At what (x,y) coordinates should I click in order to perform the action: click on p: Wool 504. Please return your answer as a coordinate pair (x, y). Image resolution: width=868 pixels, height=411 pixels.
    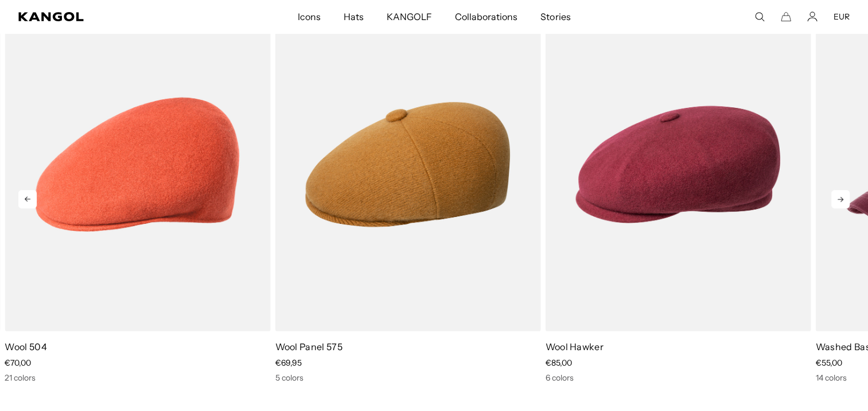
    Looking at the image, I should click on (137, 347).